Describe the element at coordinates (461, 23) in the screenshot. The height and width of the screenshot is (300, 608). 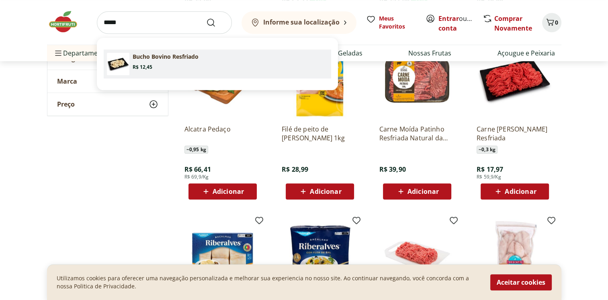
I see `a: Criar conta` at that location.